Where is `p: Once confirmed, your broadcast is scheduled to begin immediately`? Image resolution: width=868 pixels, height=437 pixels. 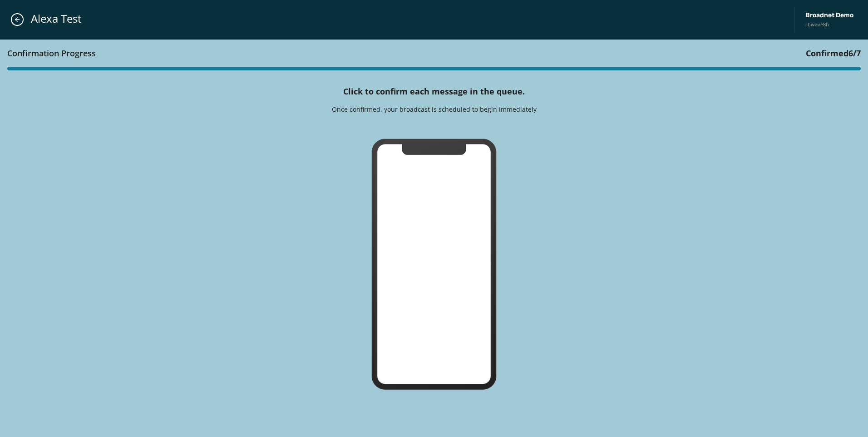 p: Once confirmed, your broadcast is scheduled to begin immediately is located at coordinates (434, 110).